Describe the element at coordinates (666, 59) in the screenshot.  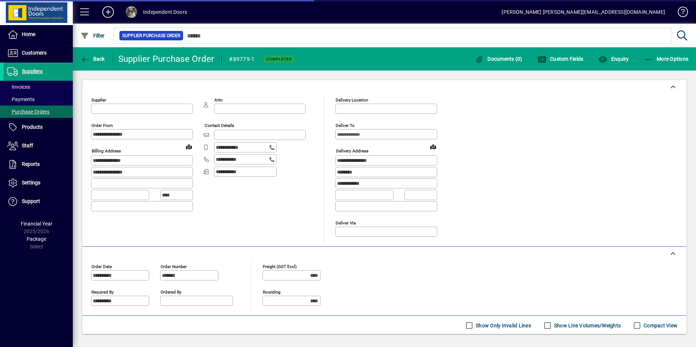
I see `button: More Options` at that location.